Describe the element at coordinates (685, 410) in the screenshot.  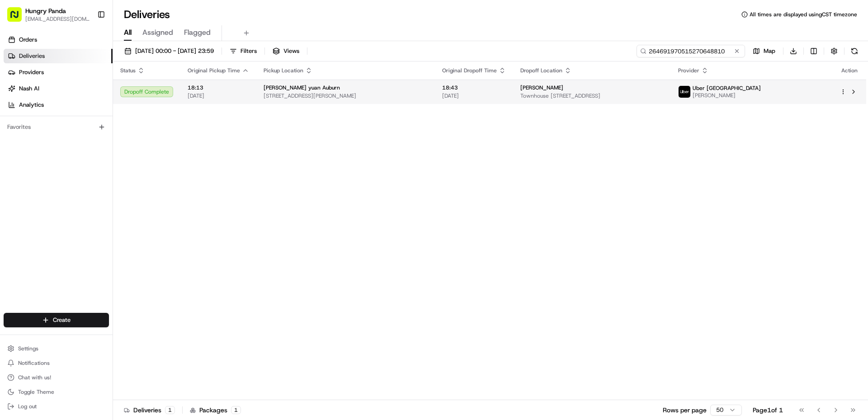
I see `p: Rows per page` at that location.